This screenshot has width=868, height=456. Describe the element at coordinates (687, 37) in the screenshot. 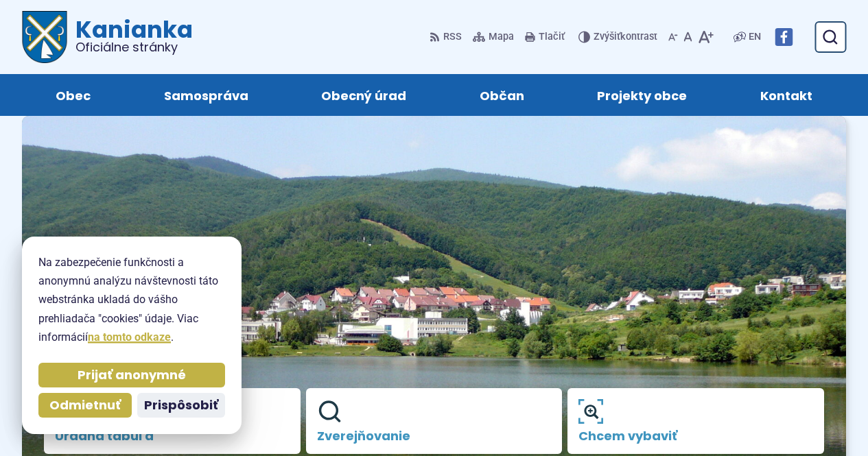

I see `button: Nastaviť pôvodnú veľkosť písma` at that location.